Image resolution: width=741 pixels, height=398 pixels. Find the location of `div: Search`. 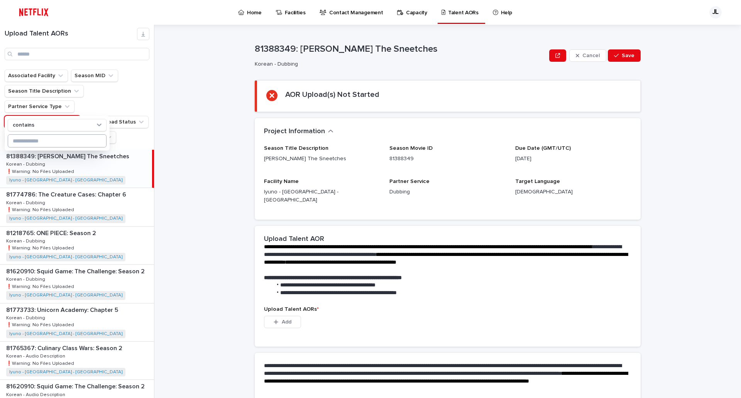

div: Search is located at coordinates (77, 54).